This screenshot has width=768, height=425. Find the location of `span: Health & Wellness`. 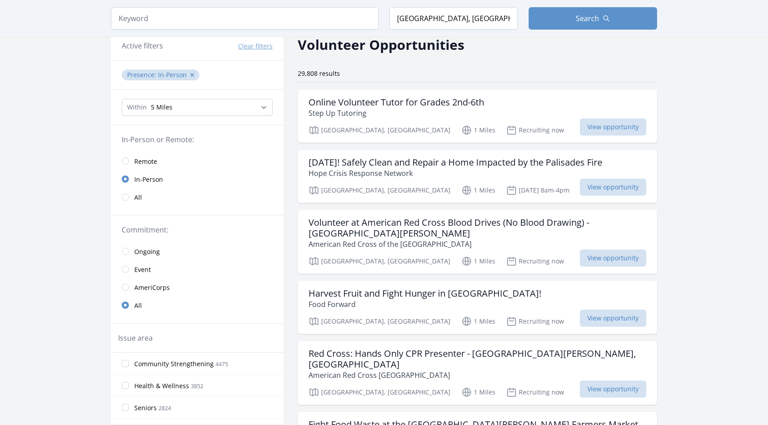

span: Health & Wellness is located at coordinates (162, 386).